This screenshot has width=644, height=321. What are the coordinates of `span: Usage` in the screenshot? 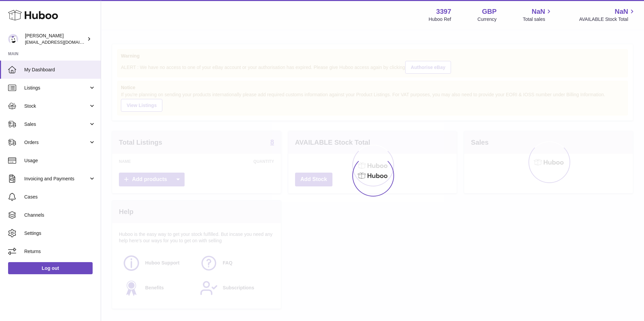 It's located at (60, 161).